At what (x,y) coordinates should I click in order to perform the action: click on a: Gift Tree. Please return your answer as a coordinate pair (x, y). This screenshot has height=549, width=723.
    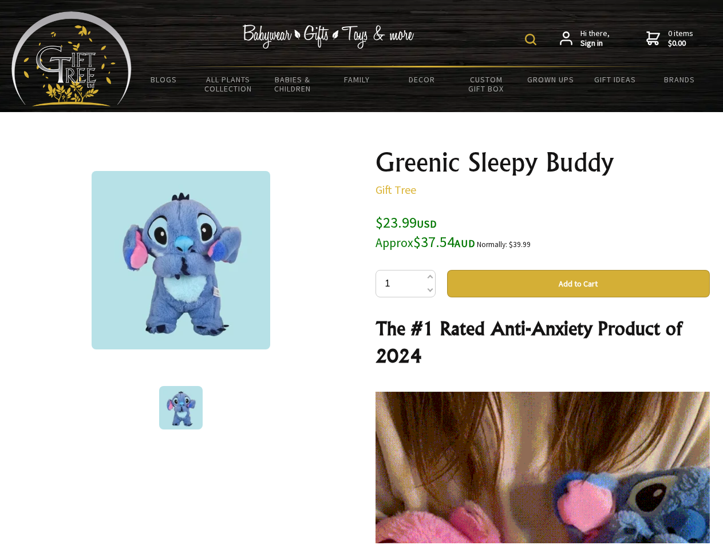
    Looking at the image, I should click on (395, 189).